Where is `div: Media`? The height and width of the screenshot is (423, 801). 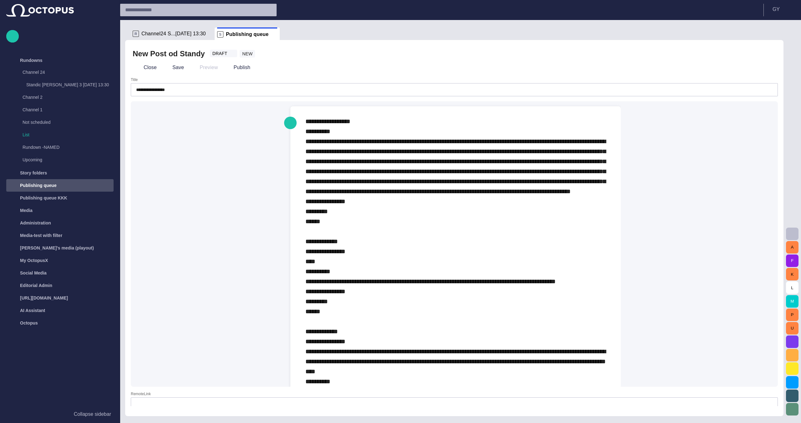
div: Media is located at coordinates (60, 211).